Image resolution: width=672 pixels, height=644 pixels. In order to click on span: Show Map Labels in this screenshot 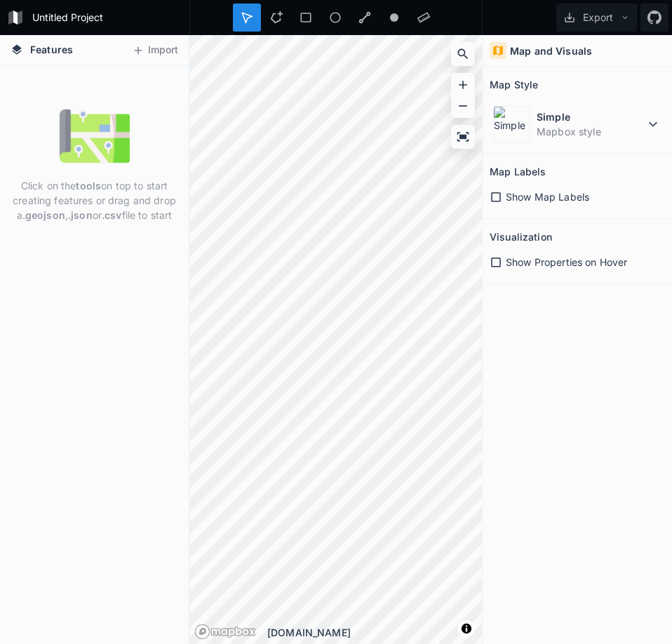, I will do `click(547, 196)`.